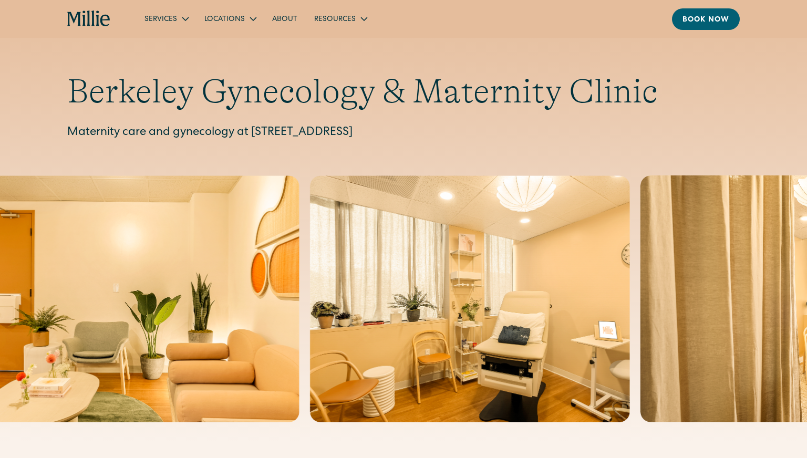  What do you see at coordinates (705, 20) in the screenshot?
I see `div: Book now` at bounding box center [705, 20].